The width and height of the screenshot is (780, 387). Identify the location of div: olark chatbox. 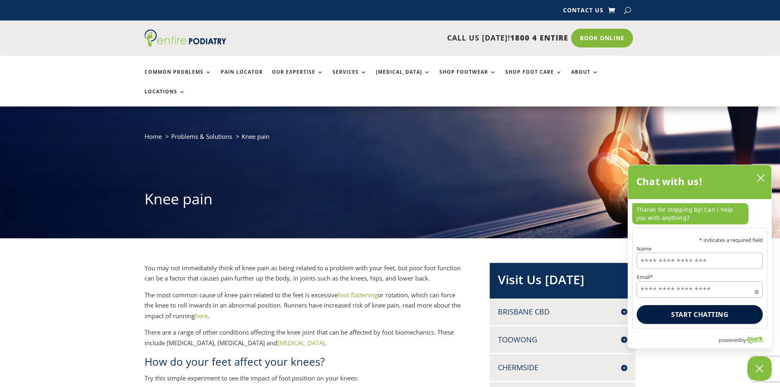
(700, 256).